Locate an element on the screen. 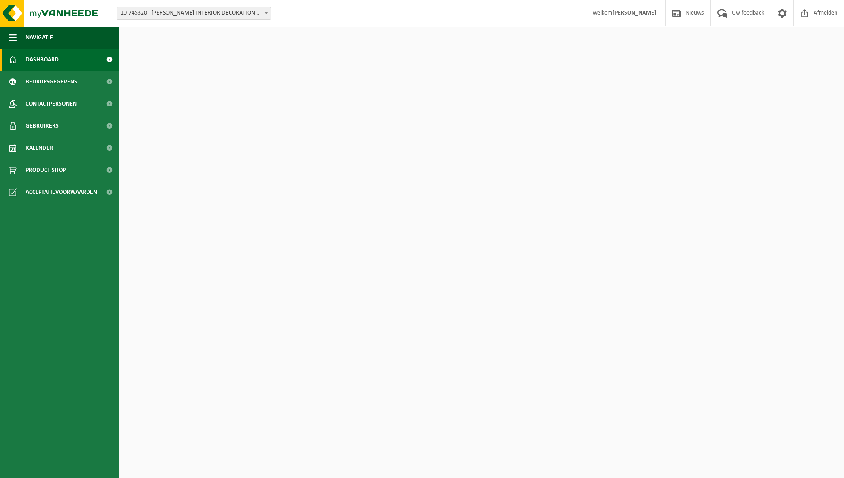  span: Product Shop is located at coordinates (45, 170).